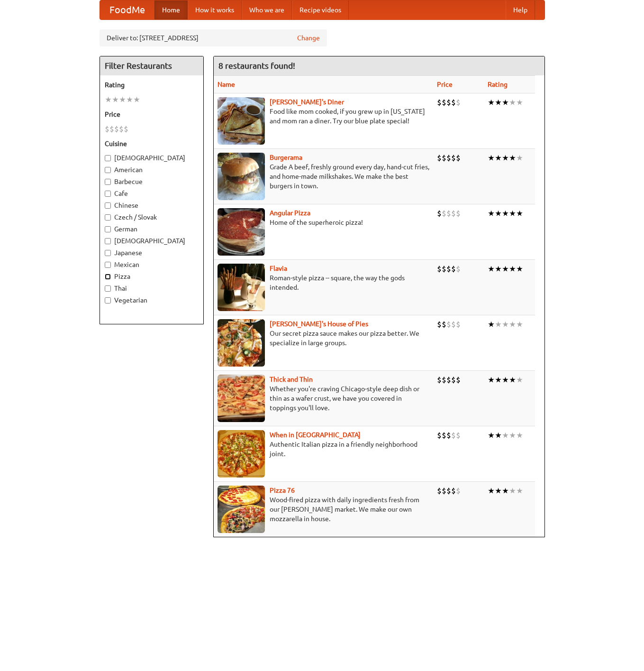  Describe the element at coordinates (127, 10) in the screenshot. I see `a: FoodMe` at that location.